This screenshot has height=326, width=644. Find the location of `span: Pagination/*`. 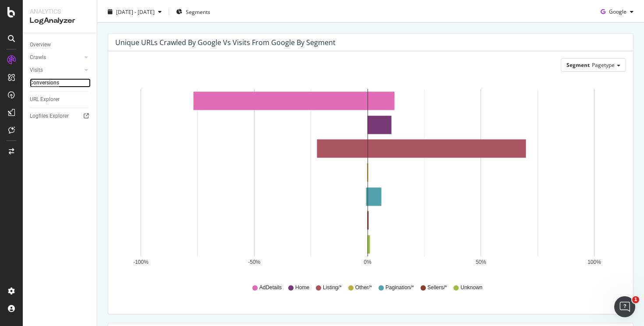

span: Pagination/* is located at coordinates (400, 288).